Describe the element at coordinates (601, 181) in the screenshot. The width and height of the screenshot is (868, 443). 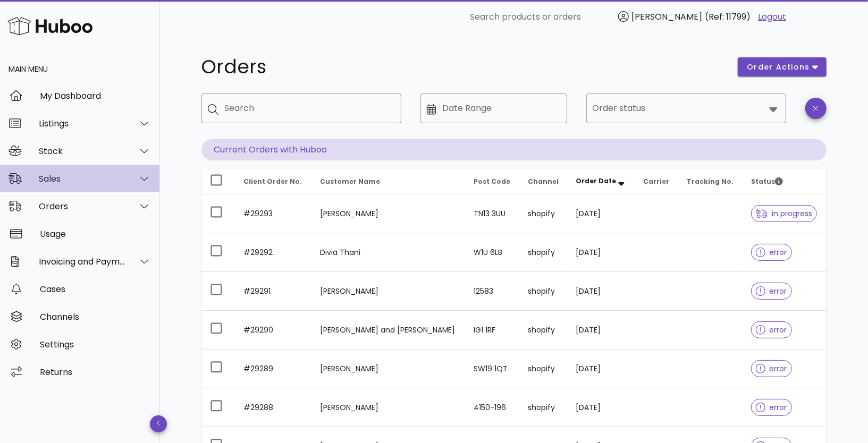
I see `th: Order Date: Sorted descending. Activate to remove sorting.` at that location.